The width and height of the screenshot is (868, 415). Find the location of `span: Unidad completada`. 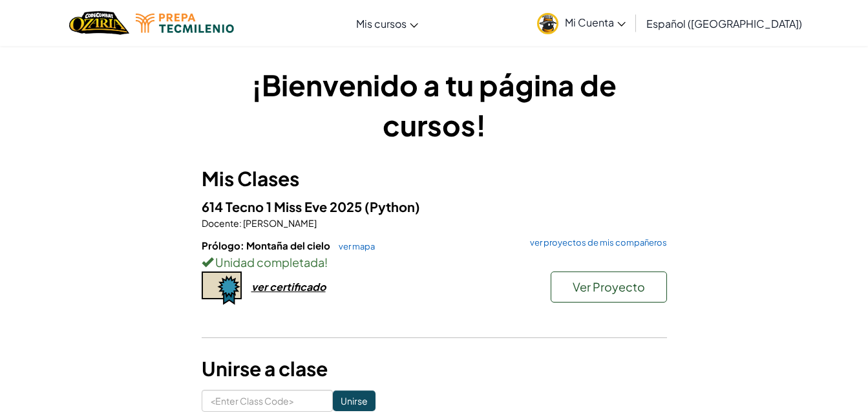

span: Unidad completada is located at coordinates (269, 262).